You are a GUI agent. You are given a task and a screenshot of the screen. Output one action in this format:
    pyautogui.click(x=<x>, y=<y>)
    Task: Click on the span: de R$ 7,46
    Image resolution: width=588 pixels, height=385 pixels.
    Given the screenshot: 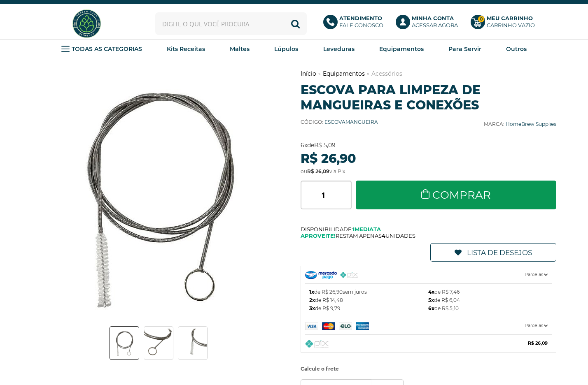 What is the action you would take?
    pyautogui.click(x=444, y=292)
    